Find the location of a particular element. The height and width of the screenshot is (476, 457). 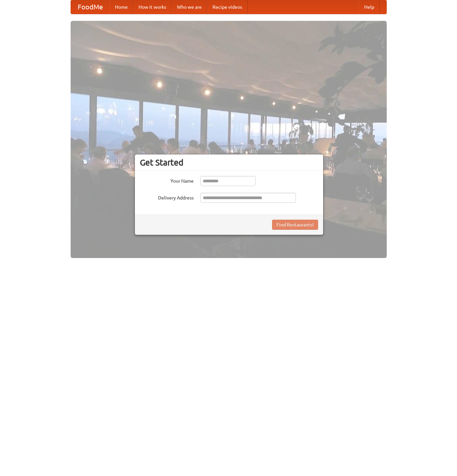

a: Home is located at coordinates (121, 7).